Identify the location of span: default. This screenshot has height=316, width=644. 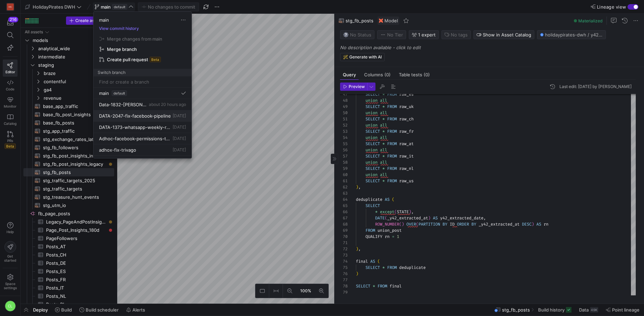
(120, 93).